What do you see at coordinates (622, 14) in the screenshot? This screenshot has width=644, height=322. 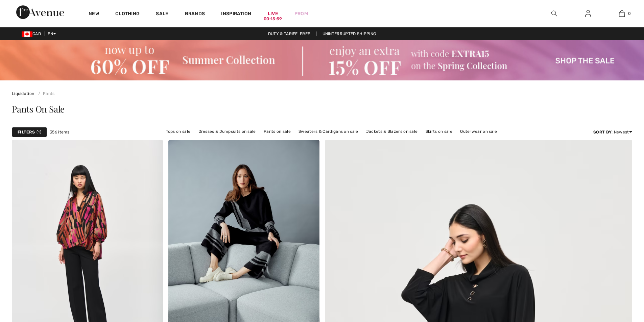 I see `img: My Bag` at bounding box center [622, 14].